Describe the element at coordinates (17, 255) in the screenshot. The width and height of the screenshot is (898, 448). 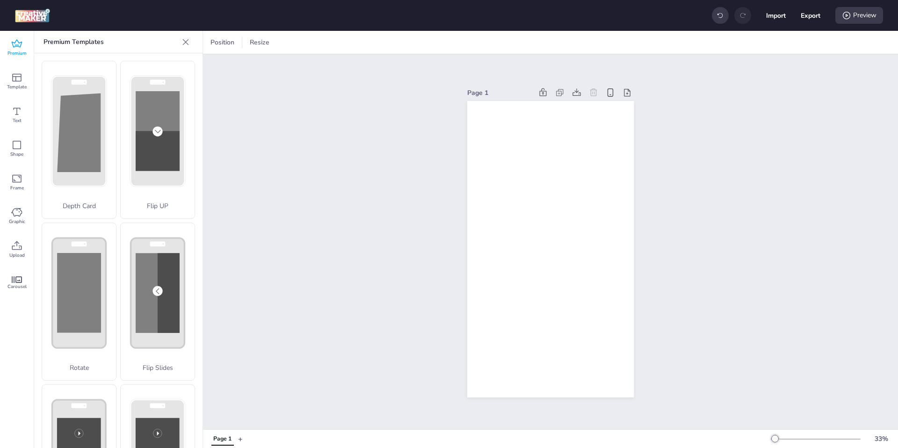
I see `span: Upload` at that location.